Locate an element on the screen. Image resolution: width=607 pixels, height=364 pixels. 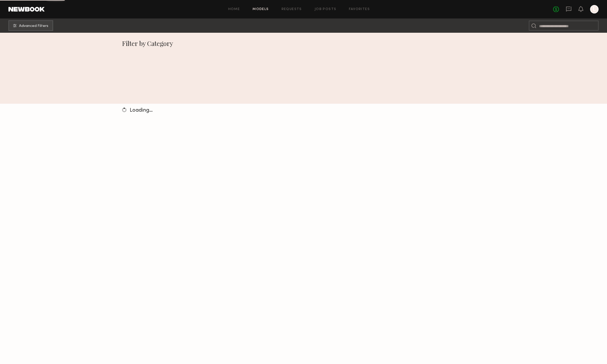
button: Advanced Filters is located at coordinates (30, 25).